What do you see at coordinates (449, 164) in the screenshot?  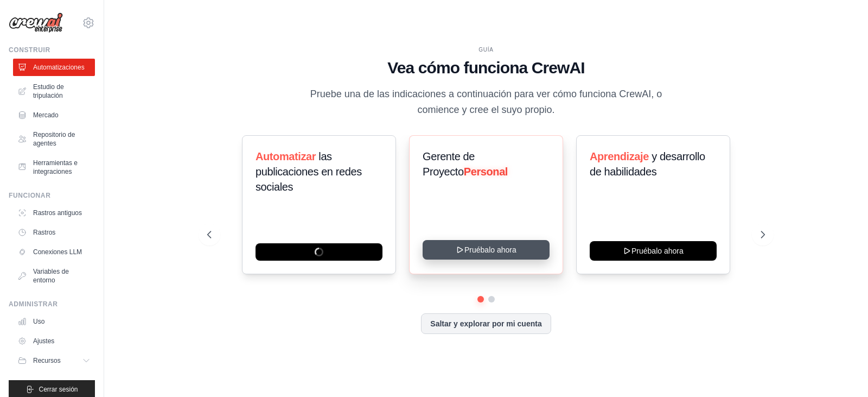 I see `font: Gerente de Proyecto` at bounding box center [449, 164].